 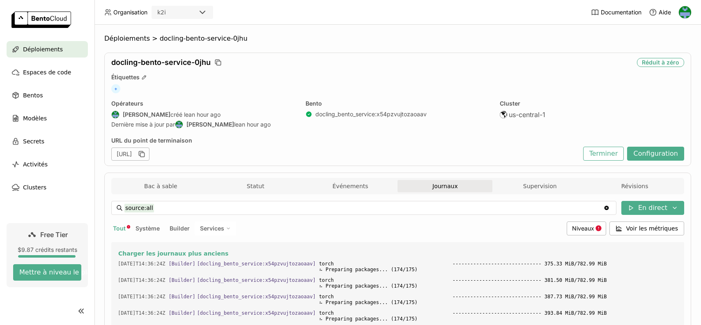 What do you see at coordinates (398, 39) in the screenshot?
I see `nav: Breadcrumbs navigation` at bounding box center [398, 39].